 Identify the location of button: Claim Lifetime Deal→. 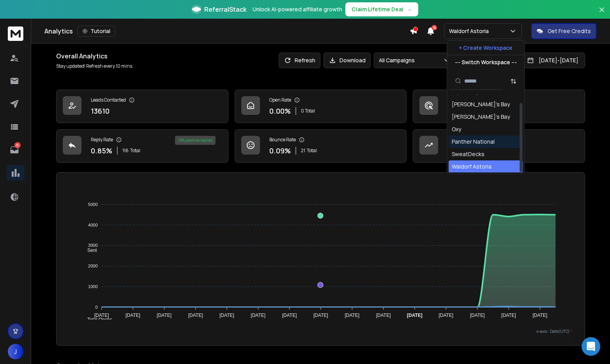
(382, 9).